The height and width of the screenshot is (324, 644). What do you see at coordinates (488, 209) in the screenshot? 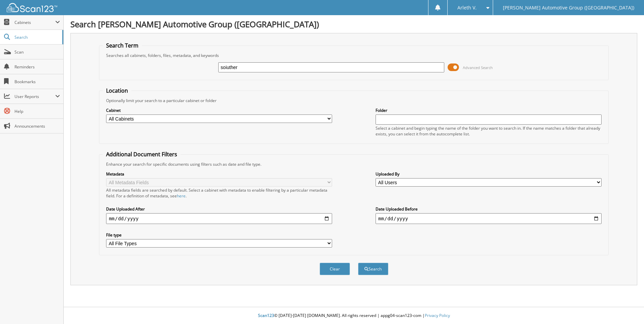
I see `label: Date Uploaded Before` at bounding box center [488, 209].